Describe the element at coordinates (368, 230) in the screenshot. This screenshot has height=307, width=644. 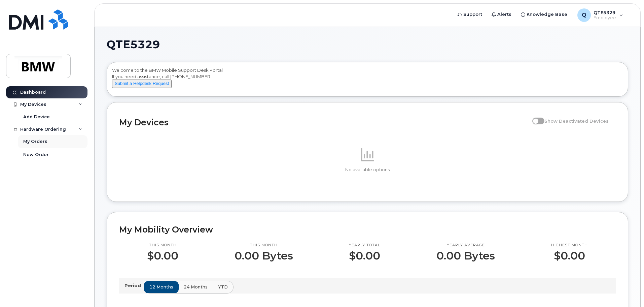
I see `h2: My Mobility Overview` at that location.